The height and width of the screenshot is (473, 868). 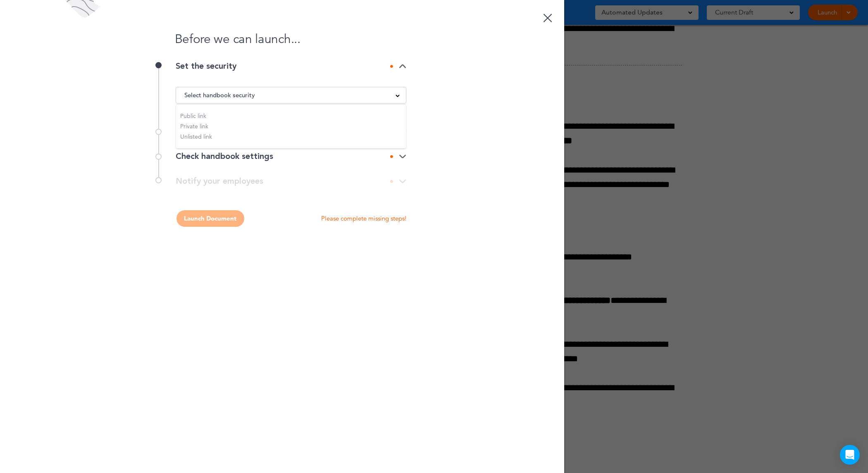 What do you see at coordinates (282, 39) in the screenshot?
I see `h1: Before we can launch...` at bounding box center [282, 39].